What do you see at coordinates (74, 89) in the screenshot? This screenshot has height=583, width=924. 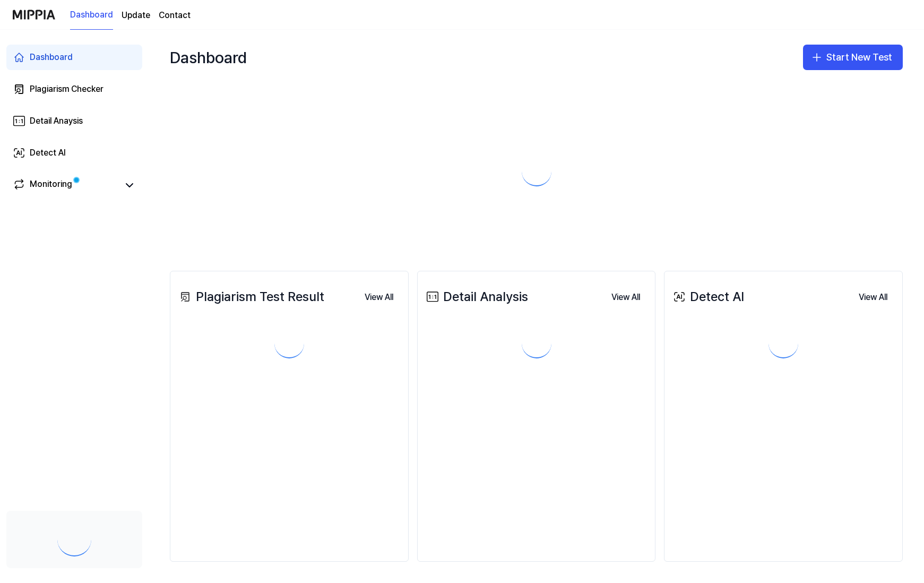 I see `a: Plagiarism Checker` at bounding box center [74, 89].